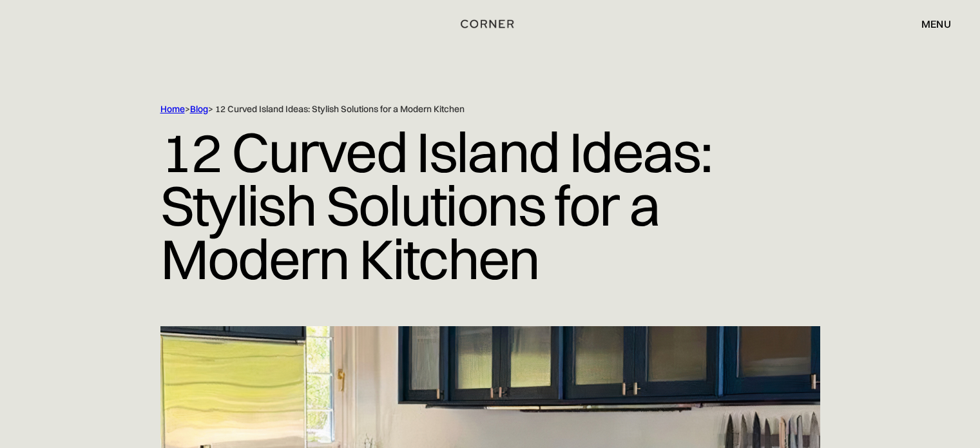 This screenshot has width=980, height=448. What do you see at coordinates (173, 109) in the screenshot?
I see `a: Home` at bounding box center [173, 109].